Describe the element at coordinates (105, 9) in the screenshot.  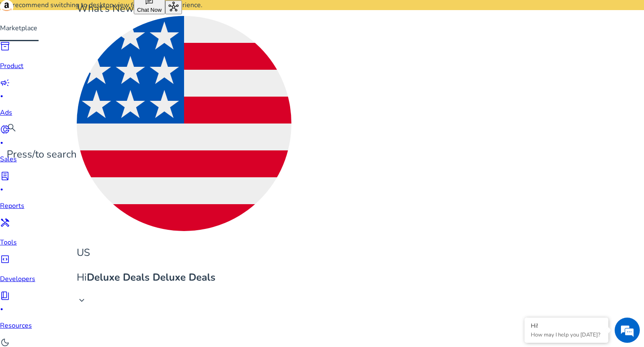
I see `span: What's New` at that location.